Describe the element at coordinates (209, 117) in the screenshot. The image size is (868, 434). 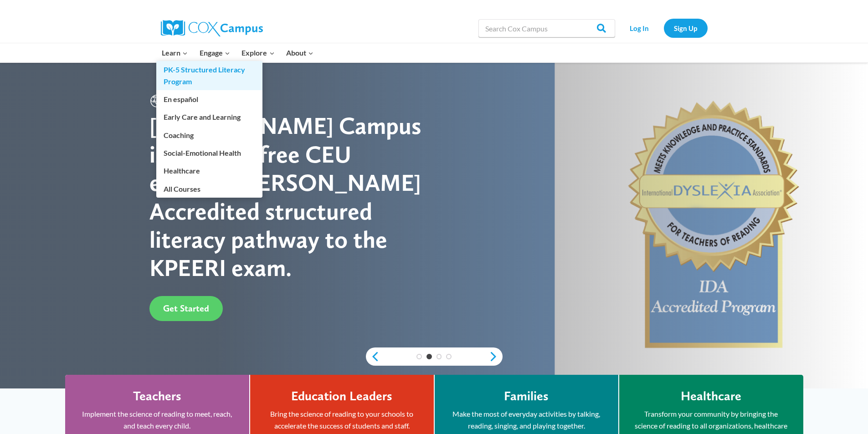
I see `a: Early Care and Learning` at that location.